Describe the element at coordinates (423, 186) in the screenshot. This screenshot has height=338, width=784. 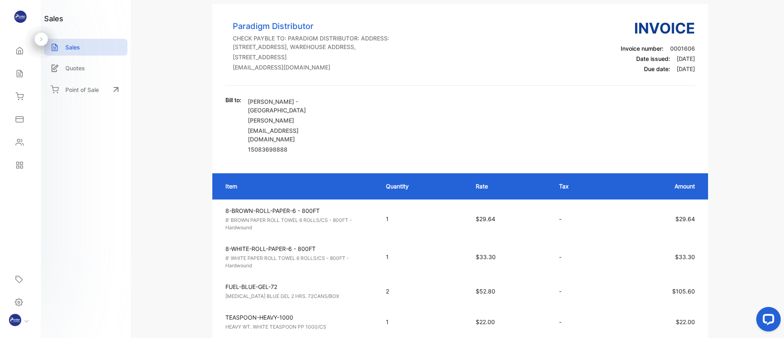
I see `p: Quantity` at that location.